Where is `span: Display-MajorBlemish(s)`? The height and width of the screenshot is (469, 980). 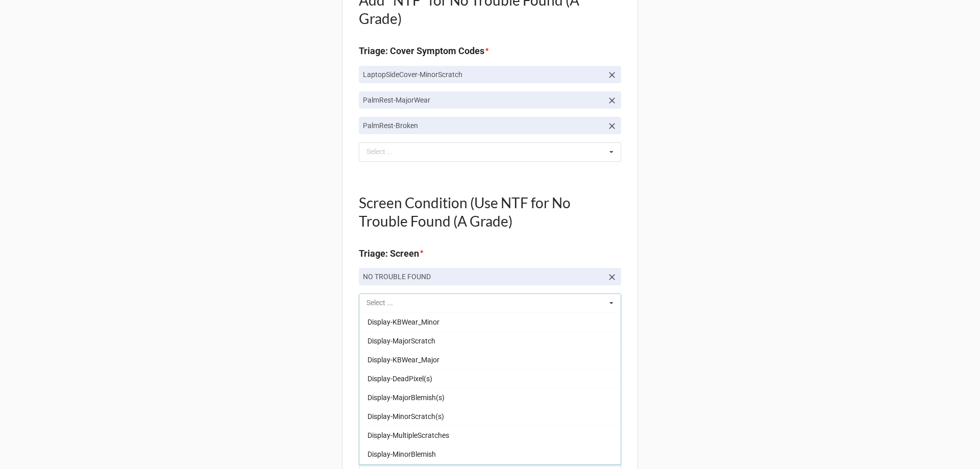 span: Display-MajorBlemish(s) is located at coordinates (406, 397).